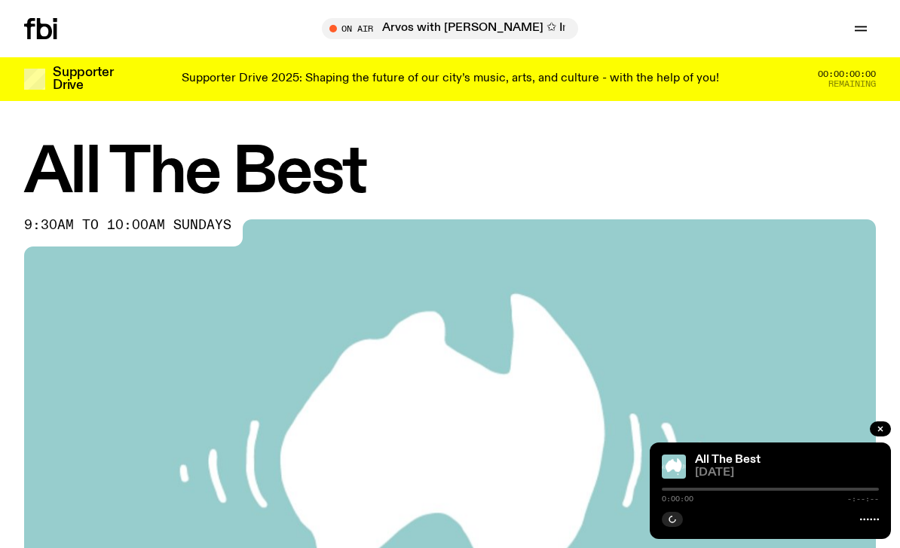 The width and height of the screenshot is (900, 548). What do you see at coordinates (846, 74) in the screenshot?
I see `span: 00:00:00:00` at bounding box center [846, 74].